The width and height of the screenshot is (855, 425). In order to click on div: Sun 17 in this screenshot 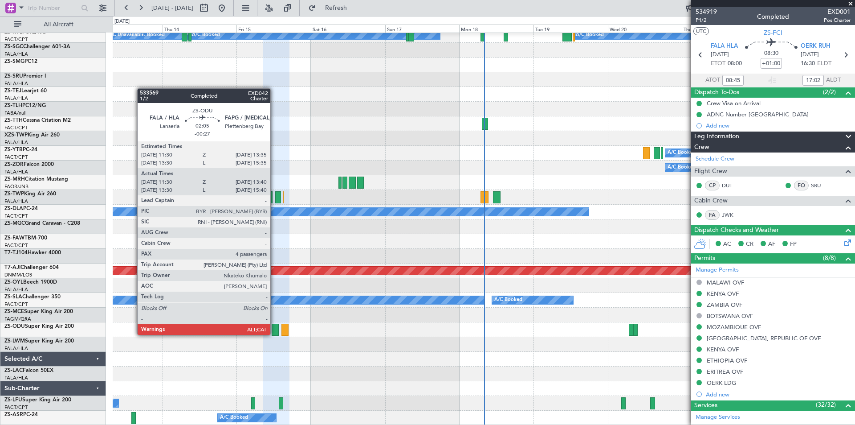, I will do `click(422, 29)`.